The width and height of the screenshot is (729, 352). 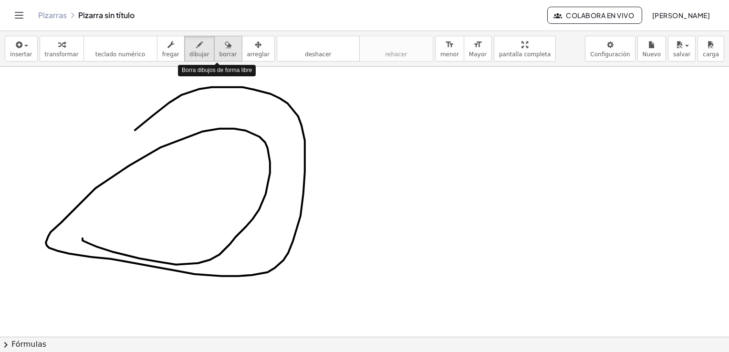 I want to click on button: Configuración, so click(x=610, y=49).